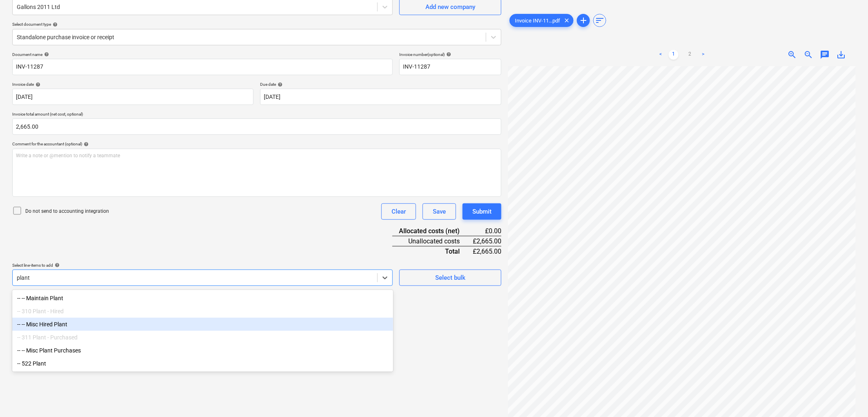 This screenshot has height=417, width=868. I want to click on a: Previous page, so click(660, 54).